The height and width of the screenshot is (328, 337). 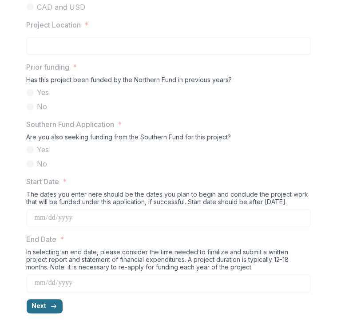 I want to click on p: End Date, so click(x=42, y=240).